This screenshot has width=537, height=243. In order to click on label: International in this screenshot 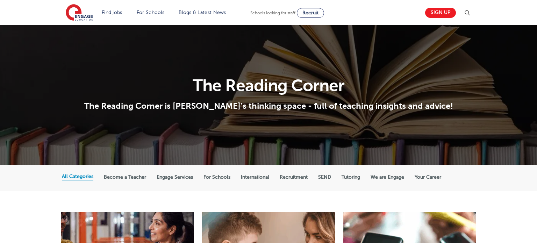, I will do `click(255, 177)`.